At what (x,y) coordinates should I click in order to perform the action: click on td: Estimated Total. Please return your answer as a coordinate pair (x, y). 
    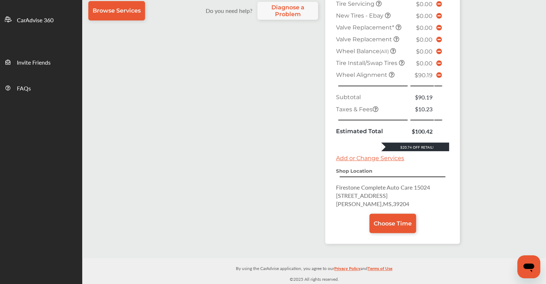
    Looking at the image, I should click on (372, 131).